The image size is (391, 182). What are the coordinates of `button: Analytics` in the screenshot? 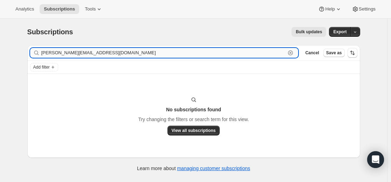 It's located at (25, 9).